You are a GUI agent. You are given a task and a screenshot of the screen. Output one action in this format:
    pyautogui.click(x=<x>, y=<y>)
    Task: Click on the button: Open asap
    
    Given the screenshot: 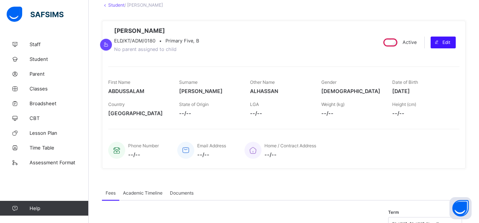 What is the action you would take?
    pyautogui.click(x=460, y=208)
    